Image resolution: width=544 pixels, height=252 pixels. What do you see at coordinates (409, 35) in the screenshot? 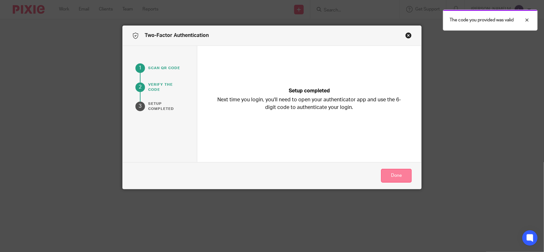
I see `button: Close modal` at bounding box center [409, 35].